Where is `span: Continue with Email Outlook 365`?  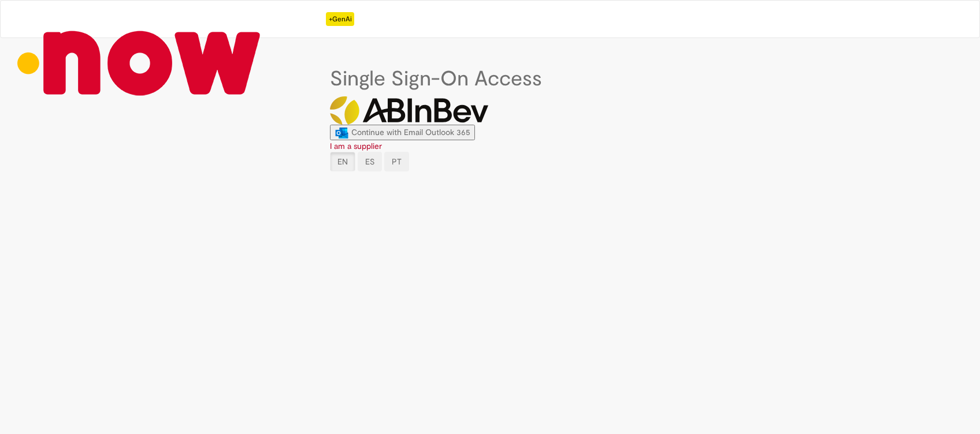 span: Continue with Email Outlook 365 is located at coordinates (410, 132).